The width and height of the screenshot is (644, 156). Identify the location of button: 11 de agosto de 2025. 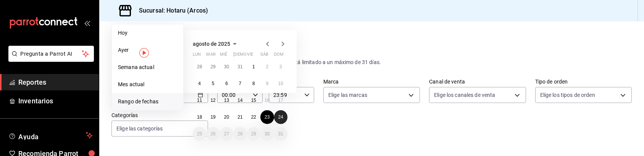
(199, 100).